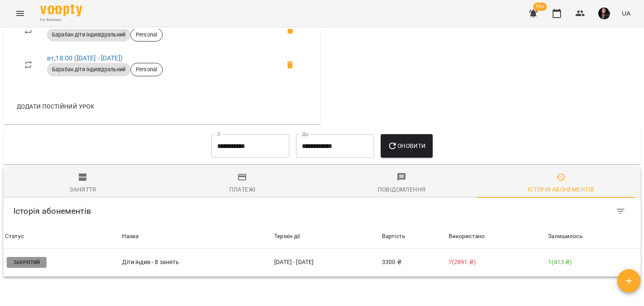 The width and height of the screenshot is (644, 306). I want to click on button: Додати постійний урок, so click(55, 106).